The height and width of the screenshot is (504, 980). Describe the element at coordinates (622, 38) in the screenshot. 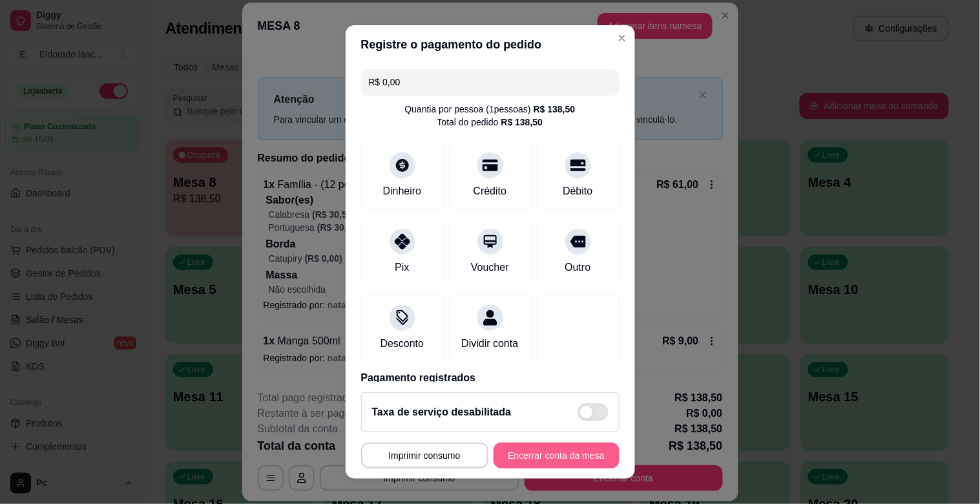

I see `button: Close` at that location.